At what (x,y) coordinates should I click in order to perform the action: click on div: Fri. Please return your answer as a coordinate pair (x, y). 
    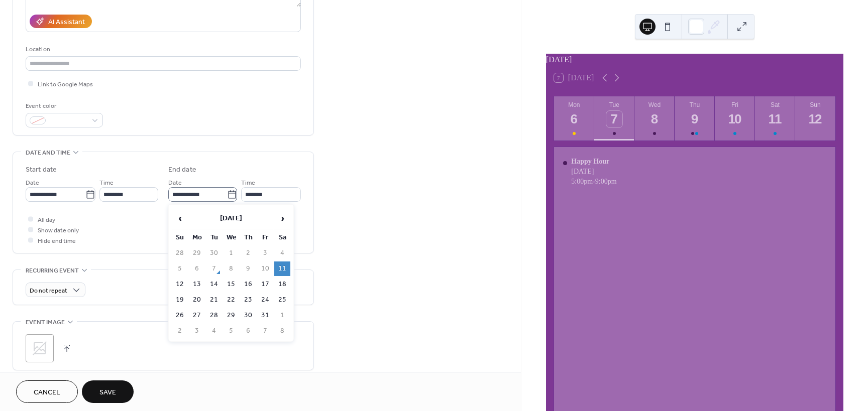
    Looking at the image, I should click on (735, 105).